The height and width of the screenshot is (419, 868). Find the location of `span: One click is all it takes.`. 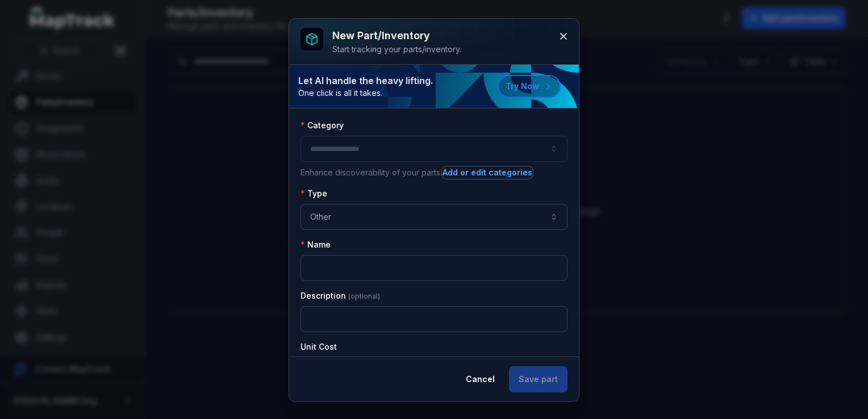

span: One click is all it takes. is located at coordinates (365, 93).